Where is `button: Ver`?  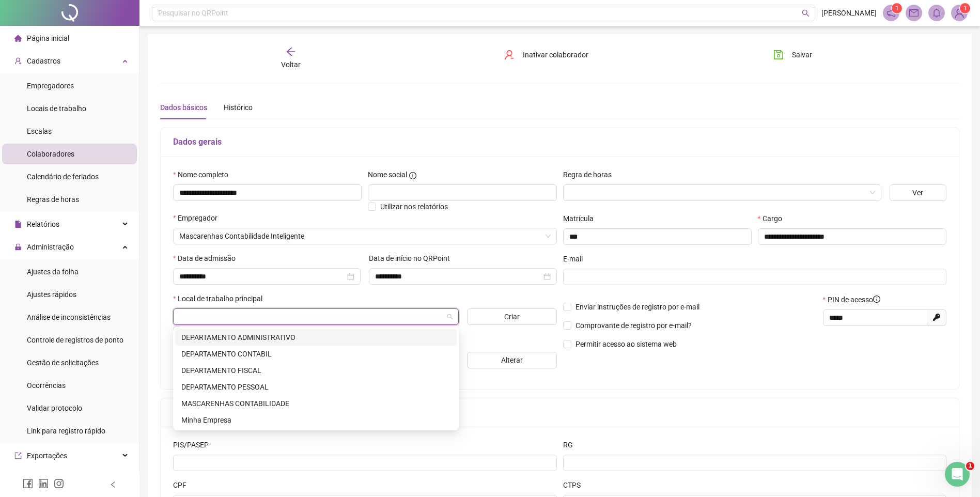
button: Ver is located at coordinates (918, 192).